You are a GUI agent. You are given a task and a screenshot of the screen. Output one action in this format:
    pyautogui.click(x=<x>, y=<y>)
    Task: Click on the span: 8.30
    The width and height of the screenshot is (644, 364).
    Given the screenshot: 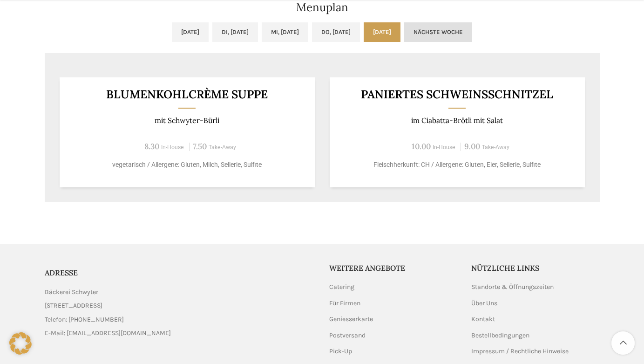 What is the action you would take?
    pyautogui.click(x=152, y=146)
    